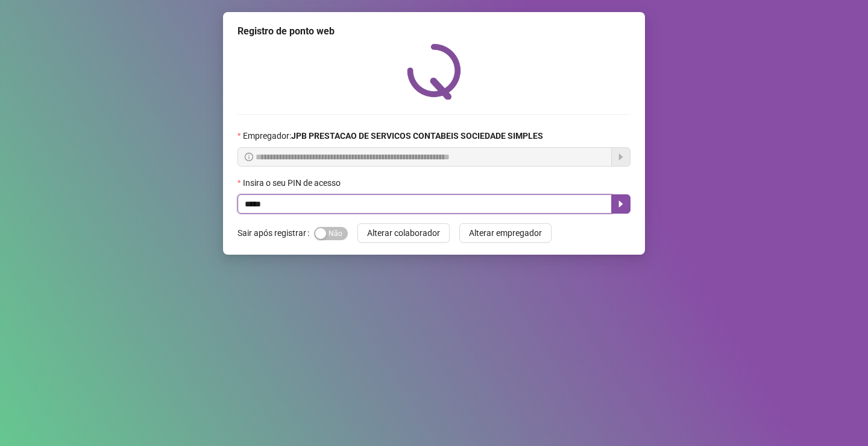 Image resolution: width=868 pixels, height=446 pixels. What do you see at coordinates (621, 204) in the screenshot?
I see `span: caret-right` at bounding box center [621, 204].